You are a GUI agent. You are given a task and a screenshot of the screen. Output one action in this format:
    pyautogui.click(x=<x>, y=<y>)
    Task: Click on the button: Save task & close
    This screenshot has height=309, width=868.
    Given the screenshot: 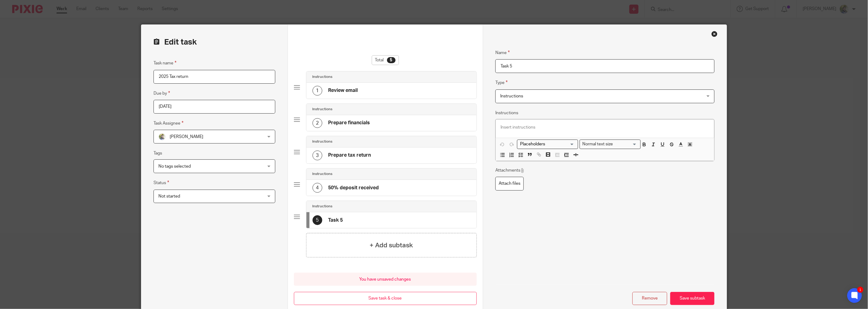 What is the action you would take?
    pyautogui.click(x=385, y=298)
    